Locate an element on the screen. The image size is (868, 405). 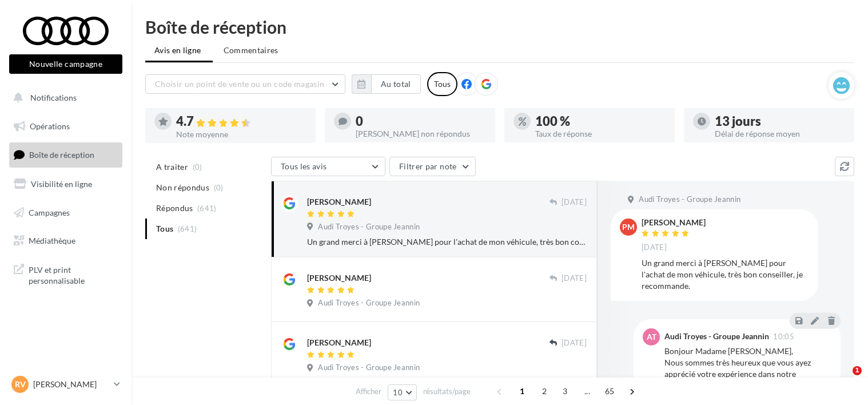
span: Notifications is located at coordinates (53, 97).